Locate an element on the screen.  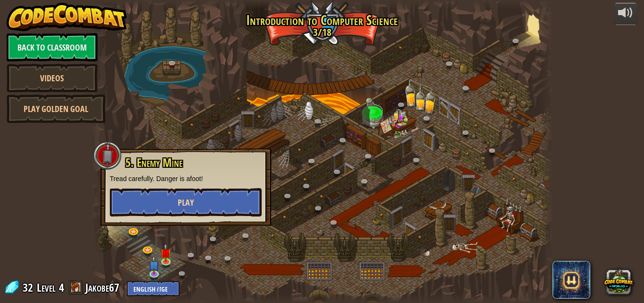
button: Play is located at coordinates (186, 202).